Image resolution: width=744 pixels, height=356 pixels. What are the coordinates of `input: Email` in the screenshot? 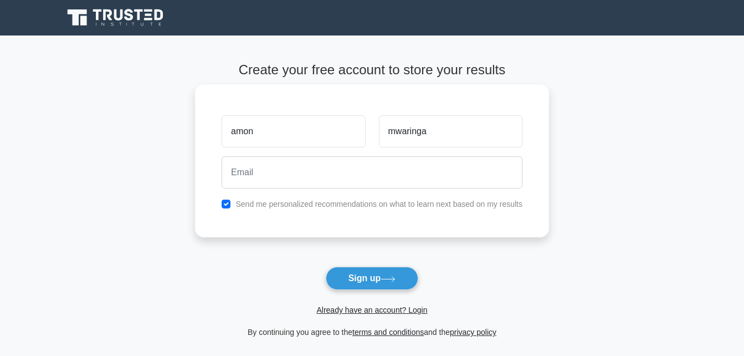 It's located at (372, 172).